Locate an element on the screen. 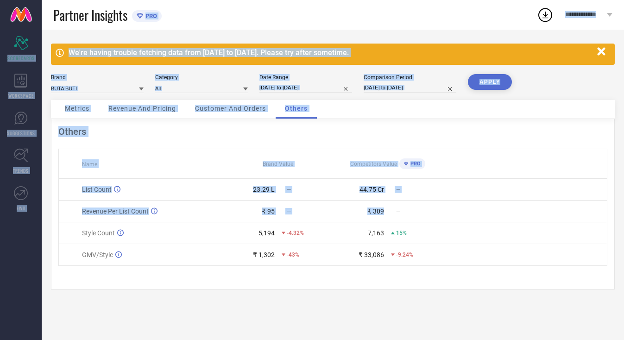 The height and width of the screenshot is (340, 624). div: 44.75 Cr is located at coordinates (372, 189).